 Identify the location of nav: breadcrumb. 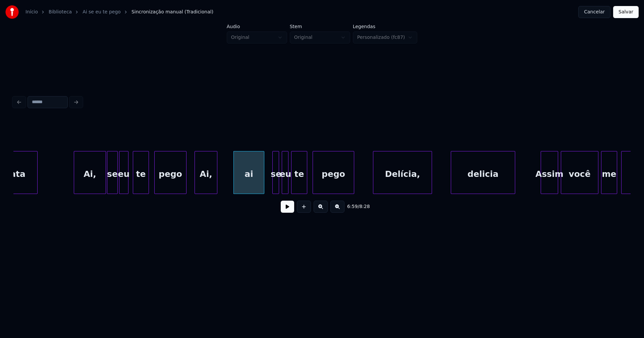
(120, 12).